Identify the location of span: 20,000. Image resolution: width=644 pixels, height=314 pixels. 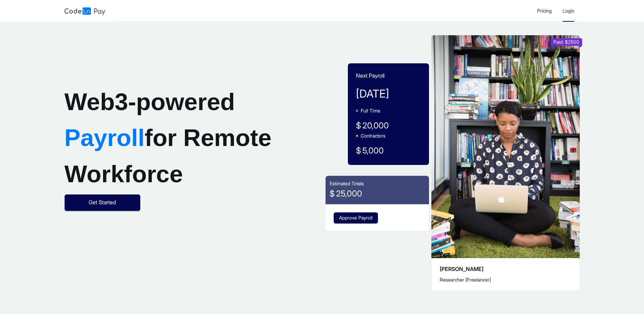
(376, 125).